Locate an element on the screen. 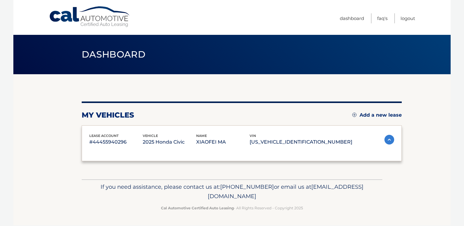  a: FAQ's is located at coordinates (382, 18).